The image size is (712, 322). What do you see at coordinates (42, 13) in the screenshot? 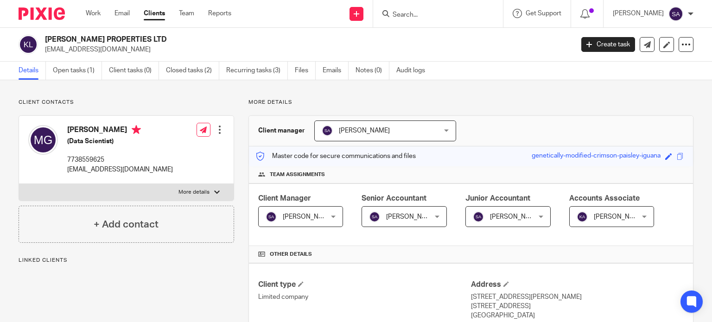
I see `img: Pixie` at bounding box center [42, 13].